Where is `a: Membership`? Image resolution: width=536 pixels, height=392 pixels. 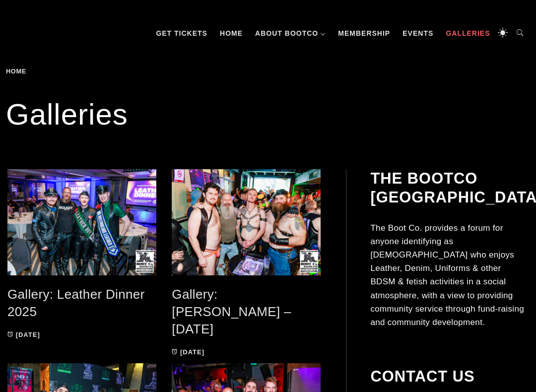 a: Membership is located at coordinates (363, 33).